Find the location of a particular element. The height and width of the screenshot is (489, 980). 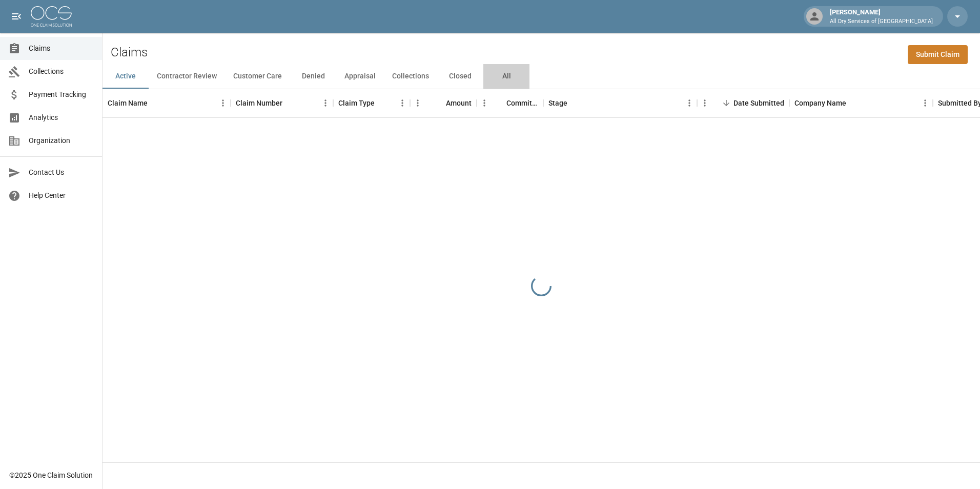

span: Payment Tracking is located at coordinates (61, 94).